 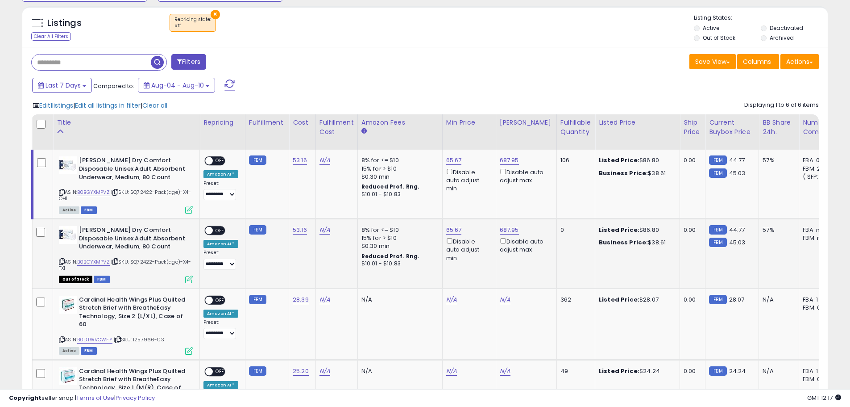 I want to click on label: Active, so click(x=711, y=28).